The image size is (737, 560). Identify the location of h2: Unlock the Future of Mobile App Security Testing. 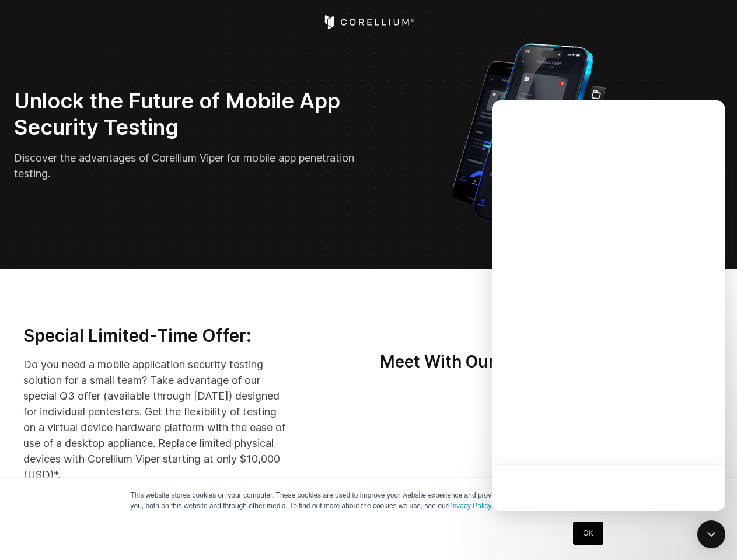
(188, 114).